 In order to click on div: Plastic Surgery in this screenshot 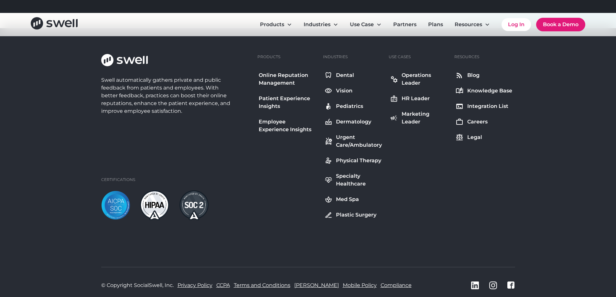, I will do `click(356, 215)`.